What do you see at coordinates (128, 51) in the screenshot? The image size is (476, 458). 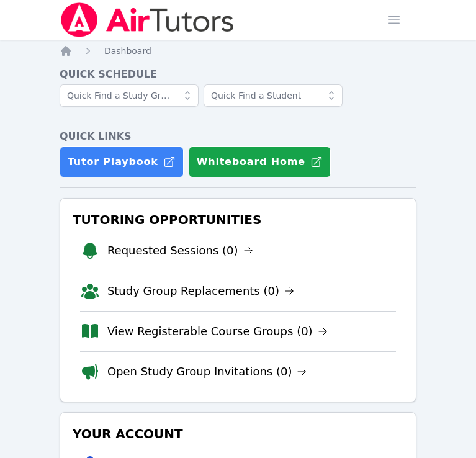 I see `a: Dashboard` at bounding box center [128, 51].